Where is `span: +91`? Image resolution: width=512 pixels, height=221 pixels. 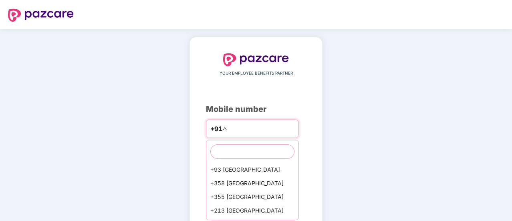 span: +91 is located at coordinates (216, 129).